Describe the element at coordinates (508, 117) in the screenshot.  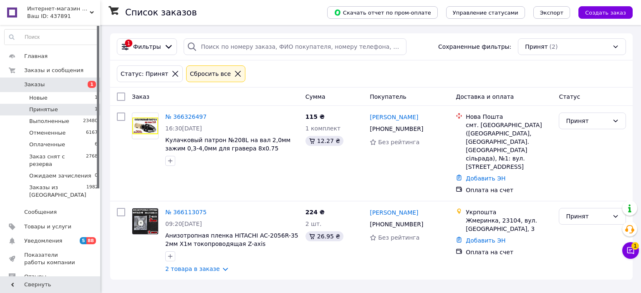
I see `div: Нова Пошта` at that location.